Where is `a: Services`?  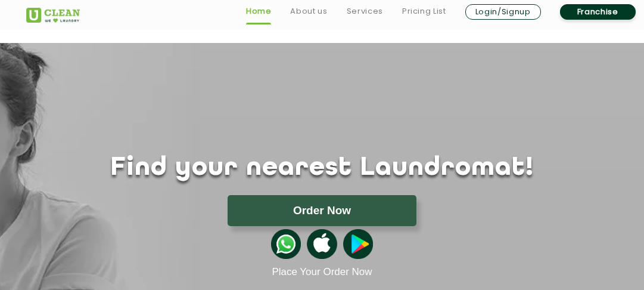
a: Services is located at coordinates (365, 11).